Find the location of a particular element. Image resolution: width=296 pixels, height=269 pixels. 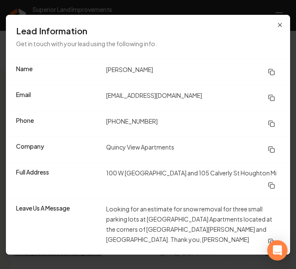

dt: Full Address is located at coordinates (58, 180).